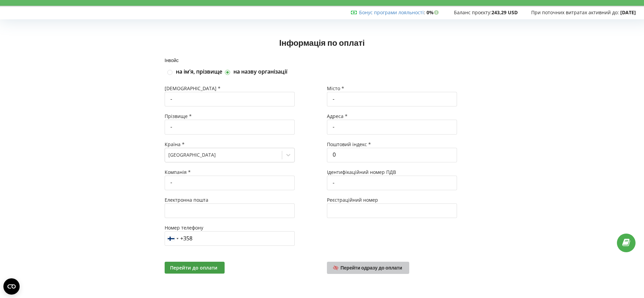 Image resolution: width=644 pixels, height=298 pixels. Describe the element at coordinates (175, 144) in the screenshot. I see `span: Країна *` at that location.